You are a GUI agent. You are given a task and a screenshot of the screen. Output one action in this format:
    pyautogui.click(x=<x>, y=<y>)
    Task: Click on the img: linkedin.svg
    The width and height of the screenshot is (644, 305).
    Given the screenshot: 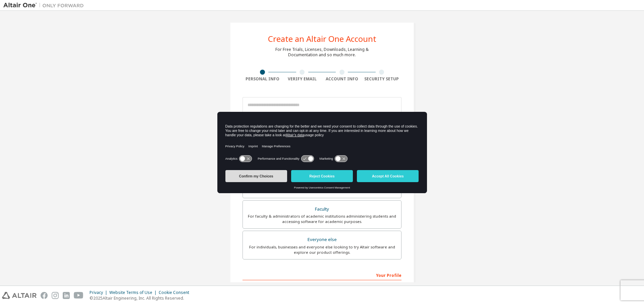 What is the action you would take?
    pyautogui.click(x=66, y=295)
    